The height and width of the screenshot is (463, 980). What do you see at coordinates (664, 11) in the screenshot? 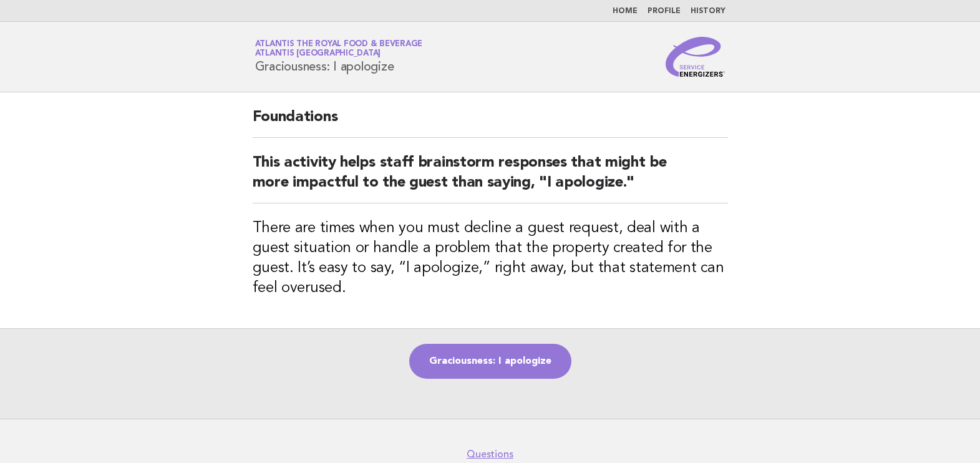
I see `a: Profile` at bounding box center [664, 11].